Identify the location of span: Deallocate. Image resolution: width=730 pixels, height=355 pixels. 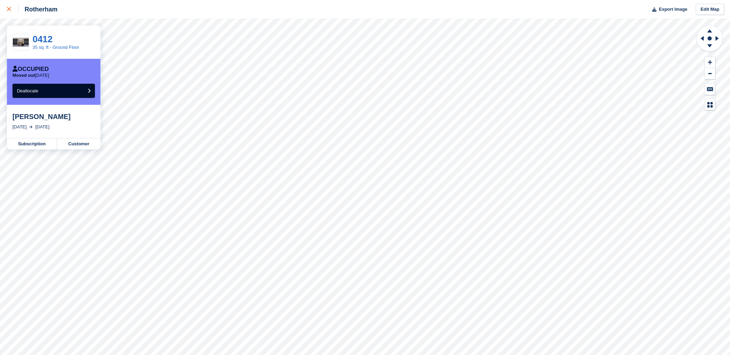
(27, 91).